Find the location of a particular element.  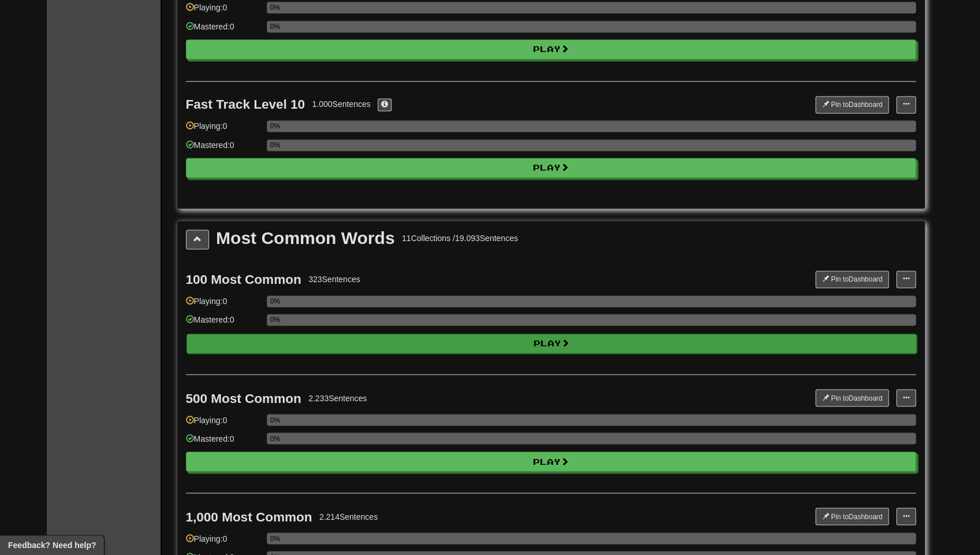

div: 100 Most Common is located at coordinates (244, 280).